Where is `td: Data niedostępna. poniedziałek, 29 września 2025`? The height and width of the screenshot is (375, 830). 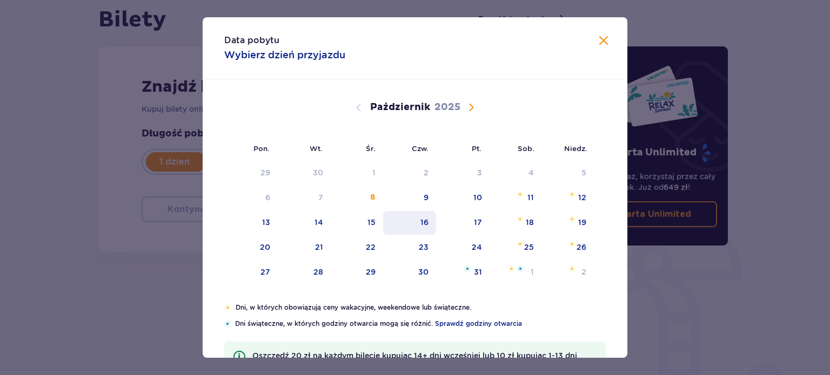
td: Data niedostępna. poniedziałek, 29 września 2025 is located at coordinates (251, 173).